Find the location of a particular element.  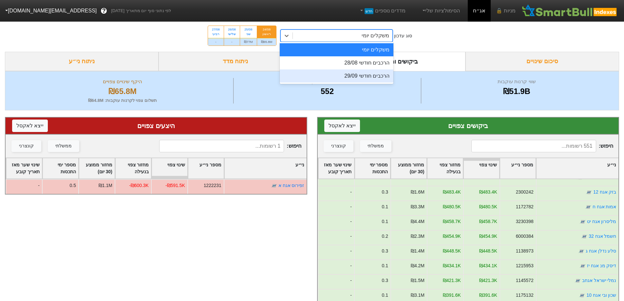

div: ₪483.4K is located at coordinates (451, 192).